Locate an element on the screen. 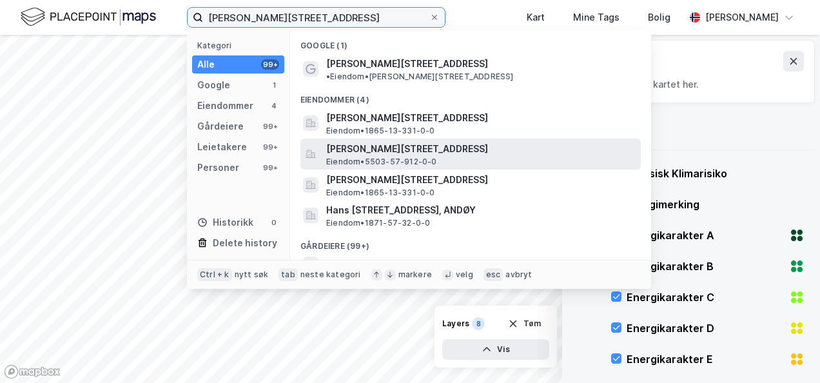 The height and width of the screenshot is (383, 820). div: Energikarakter C is located at coordinates (705, 297).